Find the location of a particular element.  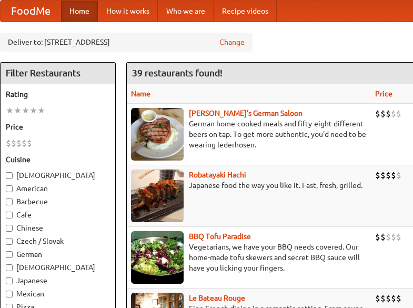

h4: Filter Restaurants is located at coordinates (58, 73).